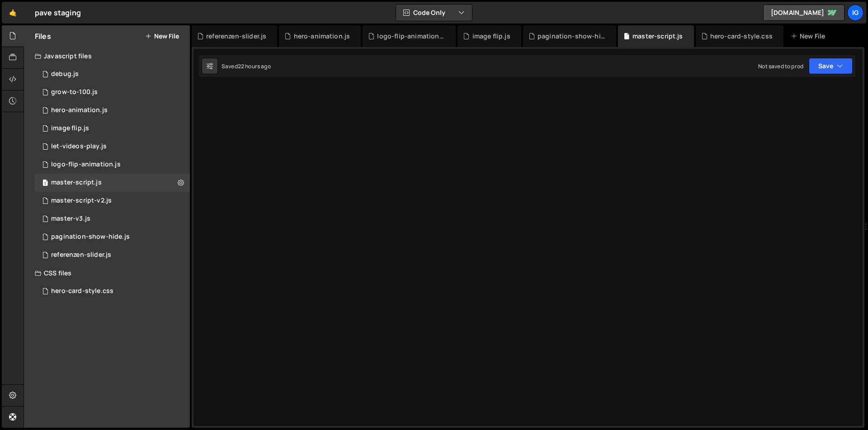 The image size is (868, 430). Describe the element at coordinates (830, 66) in the screenshot. I see `button: Save` at that location.